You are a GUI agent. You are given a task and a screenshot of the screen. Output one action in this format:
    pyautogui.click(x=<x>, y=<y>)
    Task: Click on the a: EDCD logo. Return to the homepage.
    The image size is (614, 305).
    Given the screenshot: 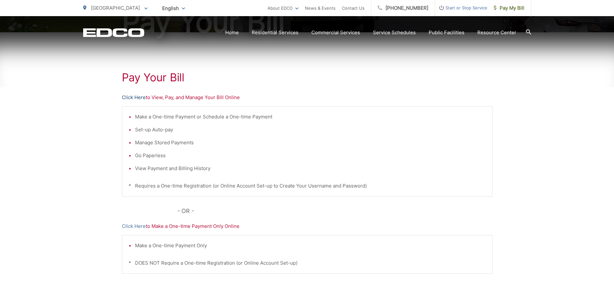 What is the action you would take?
    pyautogui.click(x=114, y=33)
    